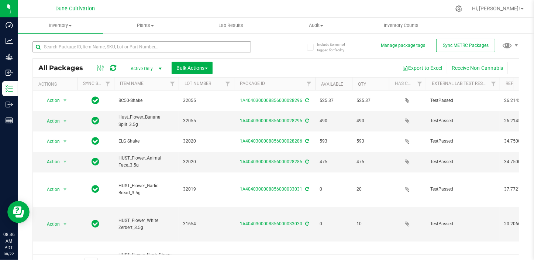 The image size is (534, 260). What do you see at coordinates (192, 68) in the screenshot?
I see `span: Bulk Actions` at bounding box center [192, 68].